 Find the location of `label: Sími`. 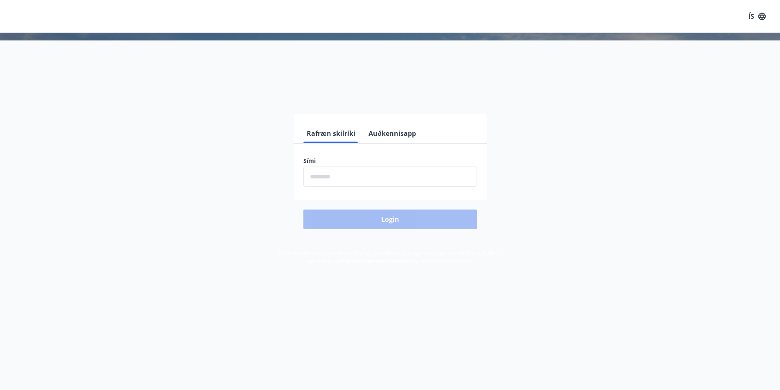

label: Sími is located at coordinates (390, 161).